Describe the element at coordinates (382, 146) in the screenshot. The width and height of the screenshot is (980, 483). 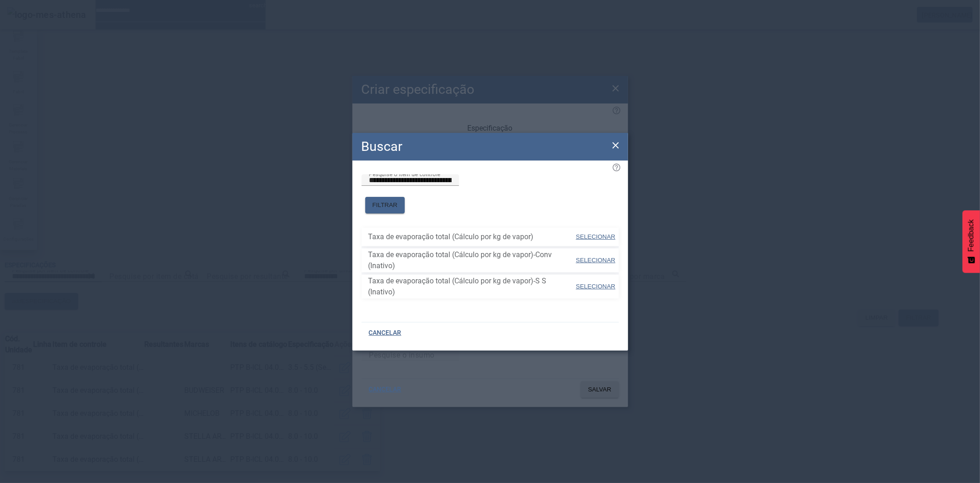
I see `h2: Buscar` at that location.